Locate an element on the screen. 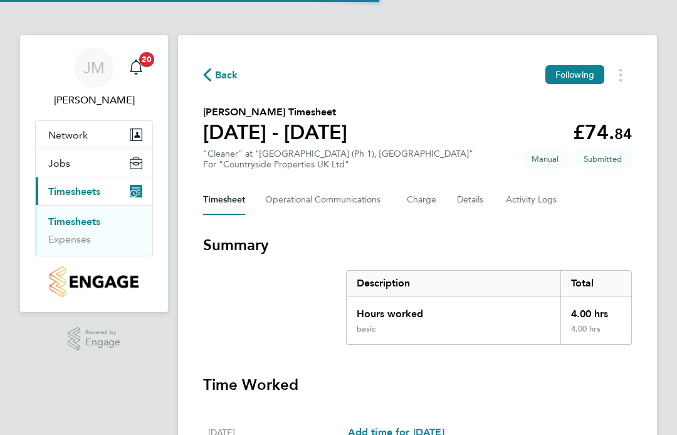 This screenshot has width=677, height=435. a: Powered byEngage is located at coordinates (94, 339).